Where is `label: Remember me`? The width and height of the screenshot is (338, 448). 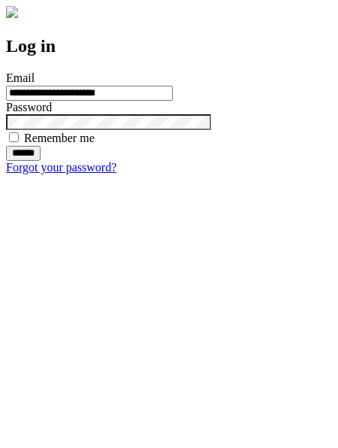 label: Remember me is located at coordinates (59, 138).